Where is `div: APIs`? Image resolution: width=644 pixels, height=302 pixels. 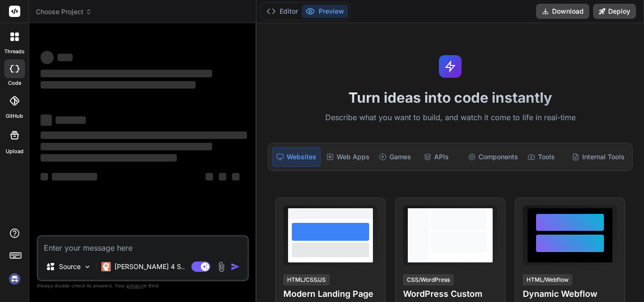 div: APIs is located at coordinates (441, 157).